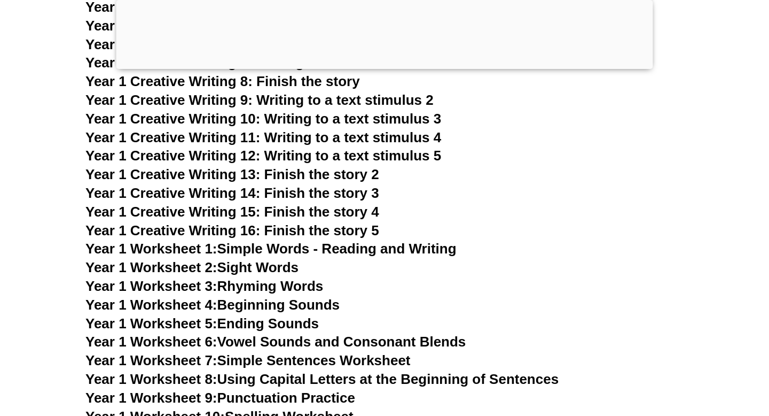  I want to click on a: Year 1 Creative Writing 16: Finish the story 5, so click(232, 230).